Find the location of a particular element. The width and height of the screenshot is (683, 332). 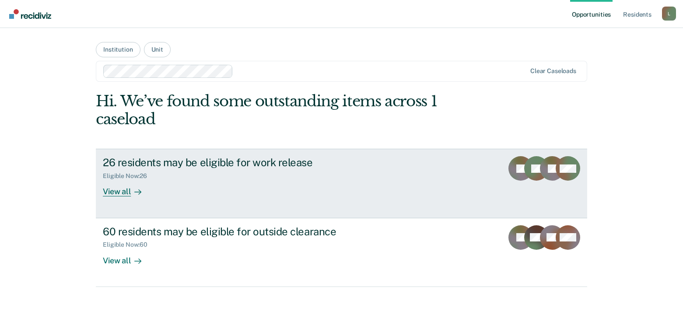

div: L is located at coordinates (669, 14).